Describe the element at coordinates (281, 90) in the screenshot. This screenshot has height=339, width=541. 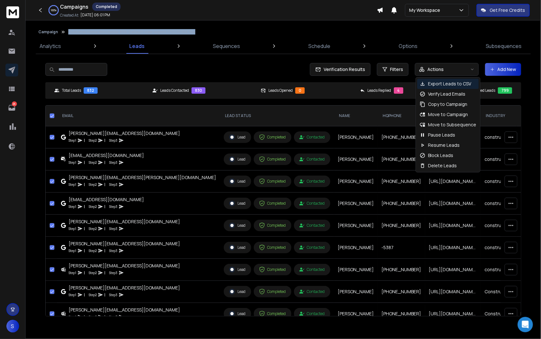
I see `p: Leads Opened` at that location.